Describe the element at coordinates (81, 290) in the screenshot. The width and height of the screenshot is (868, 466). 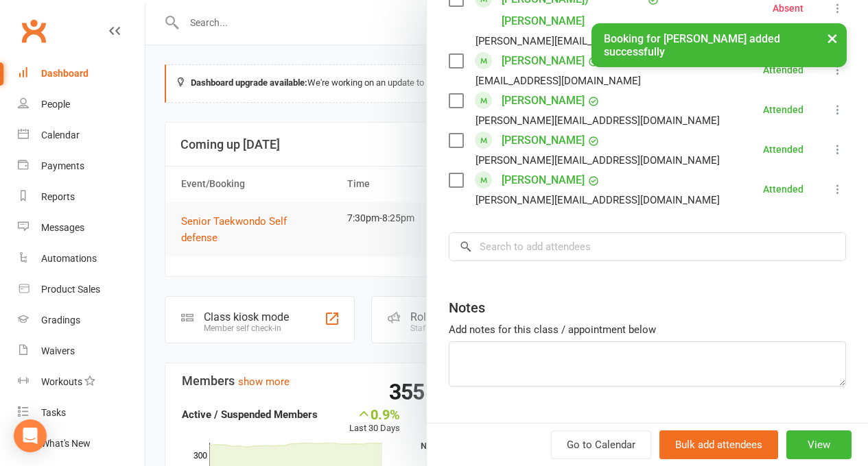
I see `a: Product Sales` at that location.